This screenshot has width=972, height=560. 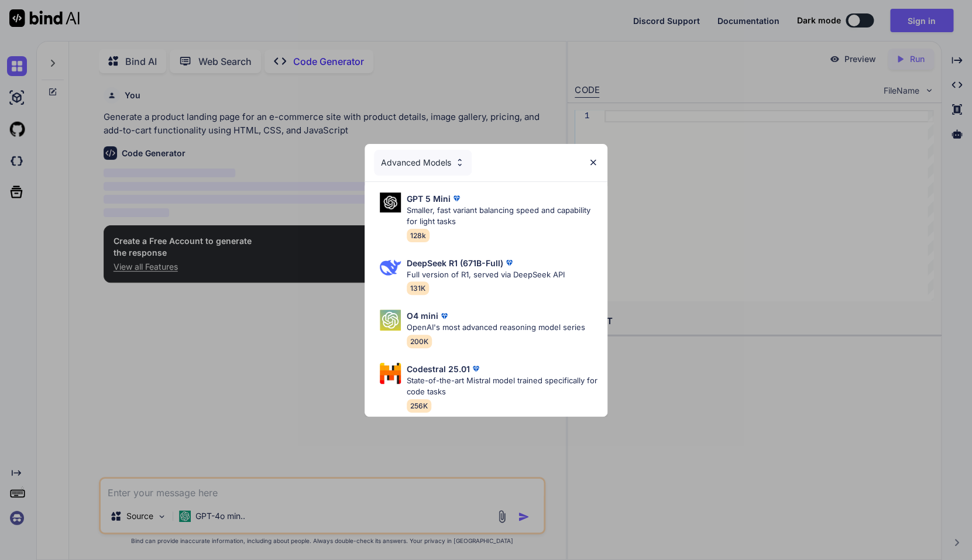 What do you see at coordinates (455, 263) in the screenshot?
I see `p: DeepSeek R1 (671B-Full)` at bounding box center [455, 263].